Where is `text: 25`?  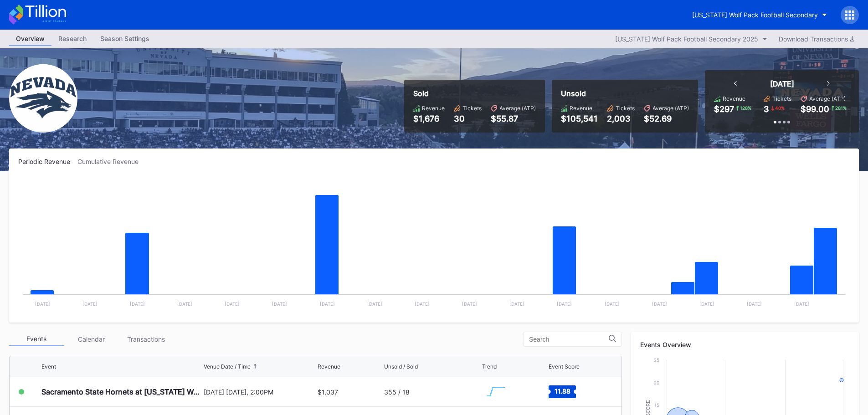
text: 25 is located at coordinates (657, 360).